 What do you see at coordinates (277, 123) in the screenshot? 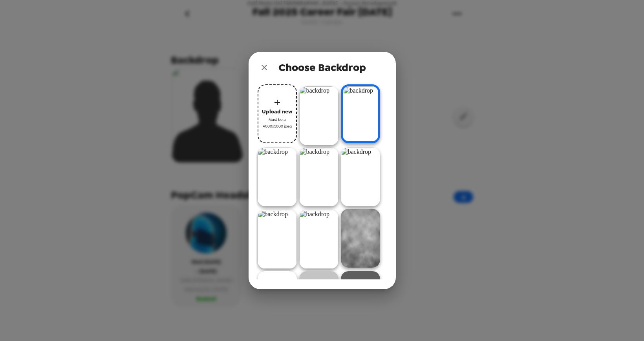
I see `span: Must be a 4000x5000 jpeg` at bounding box center [277, 123].